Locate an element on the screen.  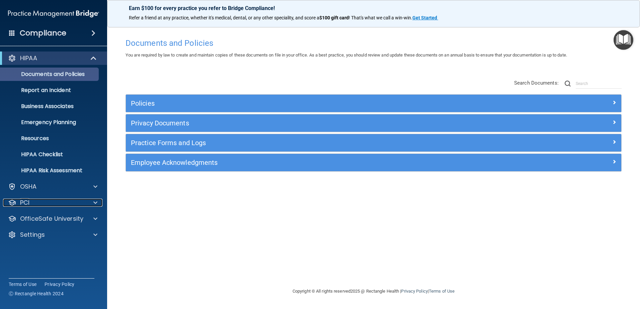
button: Open Resource Center is located at coordinates (624, 40).